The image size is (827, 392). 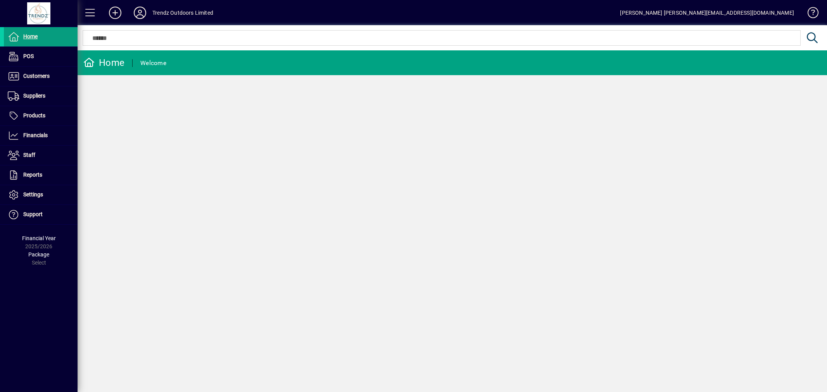 I want to click on a: Products, so click(x=41, y=116).